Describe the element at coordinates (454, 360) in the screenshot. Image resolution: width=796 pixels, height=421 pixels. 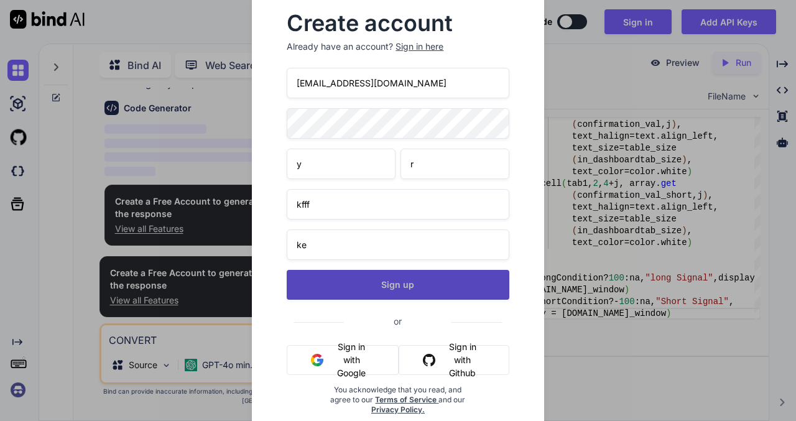
I see `button: Sign in with Github` at that location.